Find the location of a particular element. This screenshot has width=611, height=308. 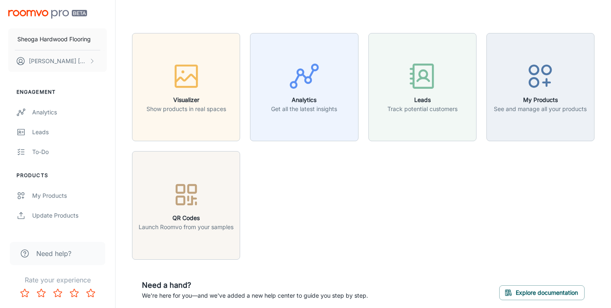

p: Sheoga Hardwood Flooring is located at coordinates (54, 39).